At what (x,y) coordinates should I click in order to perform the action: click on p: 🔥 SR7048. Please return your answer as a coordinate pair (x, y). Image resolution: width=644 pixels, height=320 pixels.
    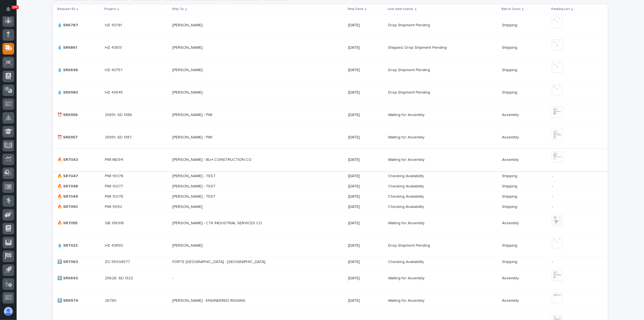
    Looking at the image, I should click on (68, 186).